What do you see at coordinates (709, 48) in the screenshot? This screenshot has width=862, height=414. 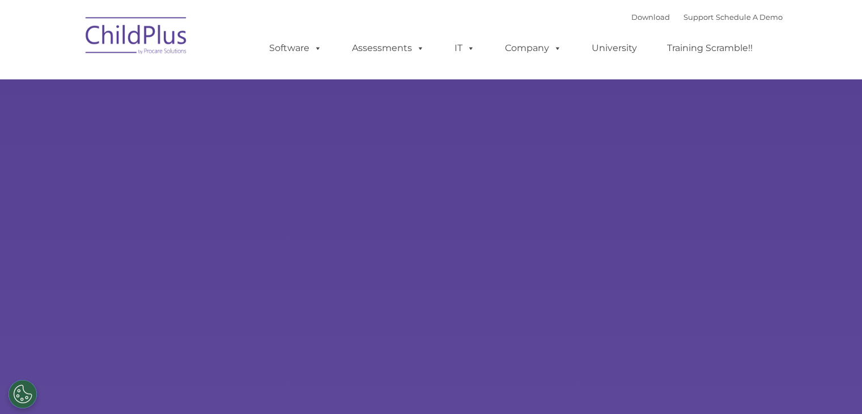 I see `a: Training Scramble!!` at bounding box center [709, 48].